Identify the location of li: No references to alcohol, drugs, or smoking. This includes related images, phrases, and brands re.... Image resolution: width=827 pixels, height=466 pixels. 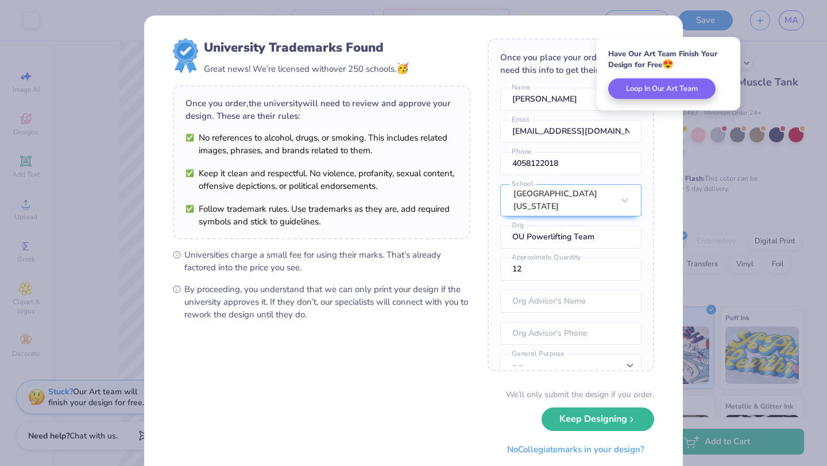
(322, 144).